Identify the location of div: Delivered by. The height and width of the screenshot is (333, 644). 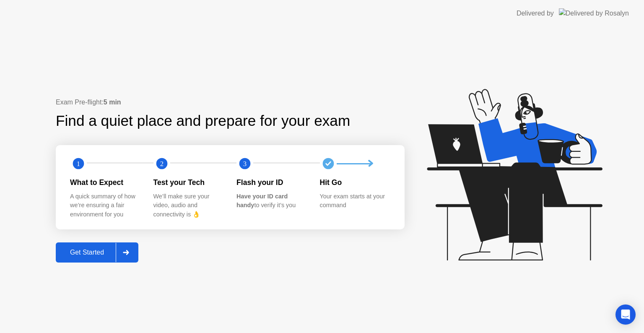
(535, 13).